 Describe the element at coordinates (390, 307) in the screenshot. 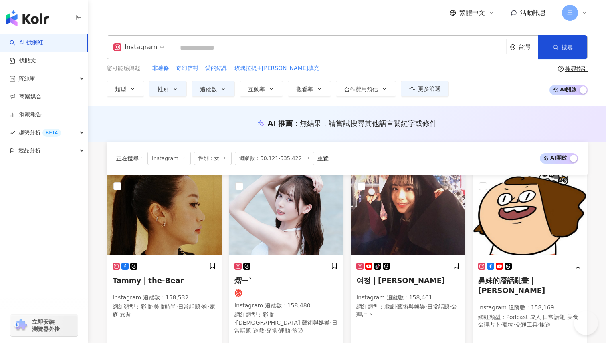

I see `span: 戲劇` at that location.